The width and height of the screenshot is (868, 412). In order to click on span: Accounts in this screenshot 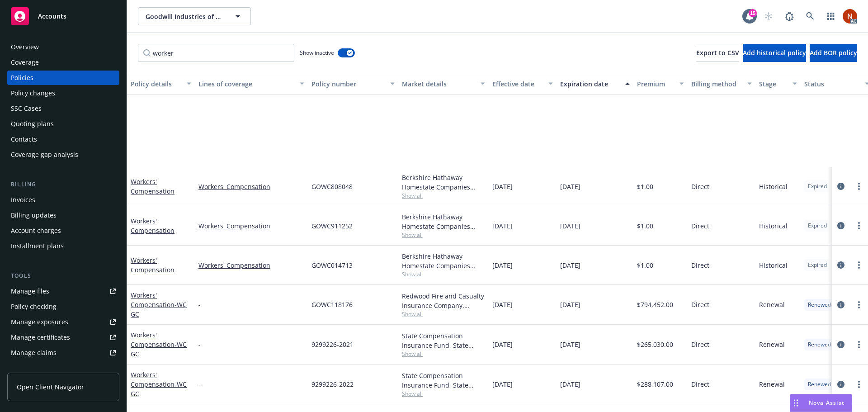, I will do `click(52, 17)`.